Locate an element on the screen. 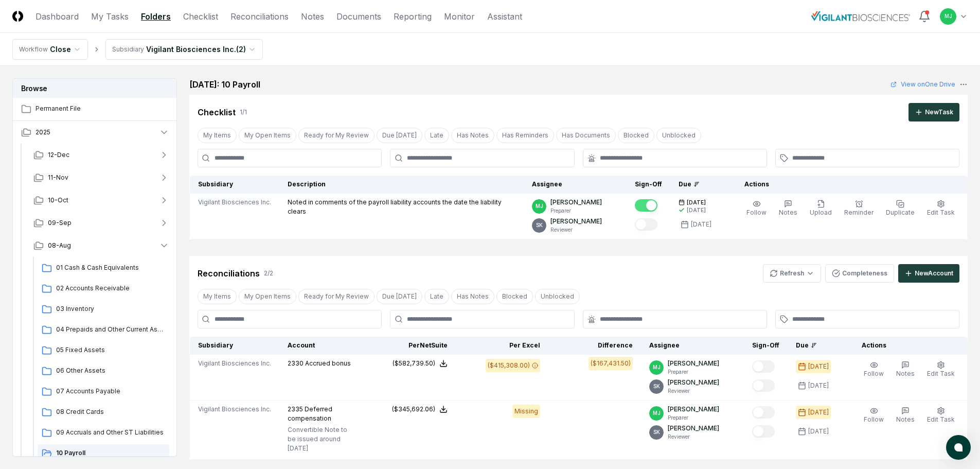  div: Subsidiary is located at coordinates (128, 50).